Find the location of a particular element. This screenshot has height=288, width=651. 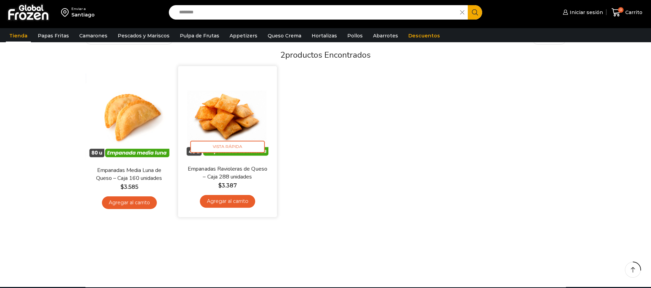

a: Camarones is located at coordinates (93, 36).